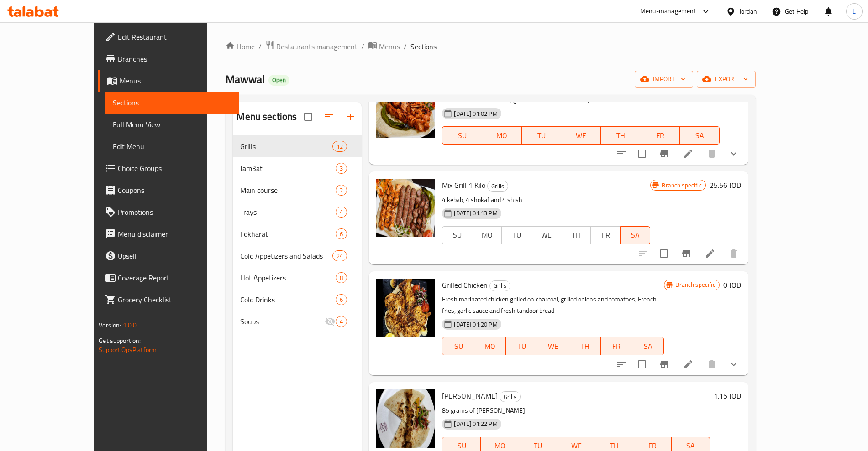  What do you see at coordinates (175, 212) in the screenshot?
I see `span: Promotions` at bounding box center [175, 212].